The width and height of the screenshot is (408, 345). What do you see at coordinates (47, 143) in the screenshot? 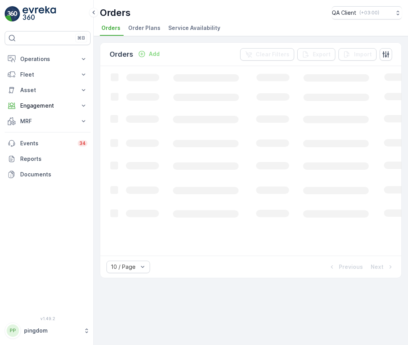
I see `a: Events34` at bounding box center [47, 143].